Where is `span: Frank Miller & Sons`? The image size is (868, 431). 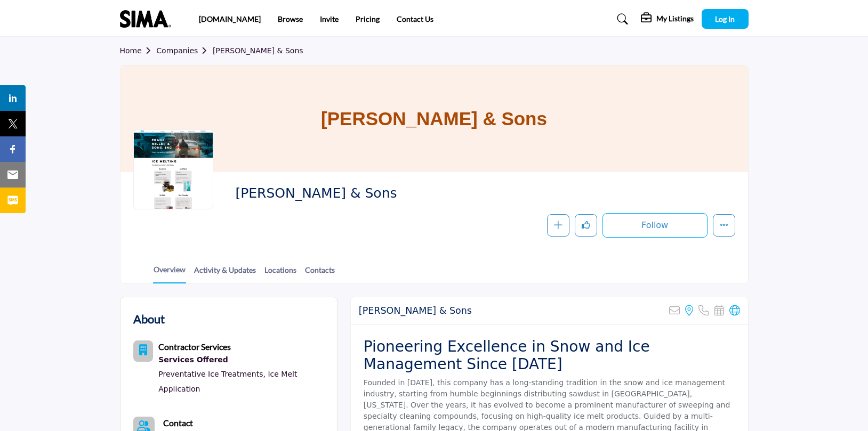 span: Frank Miller & Sons is located at coordinates (355, 193).